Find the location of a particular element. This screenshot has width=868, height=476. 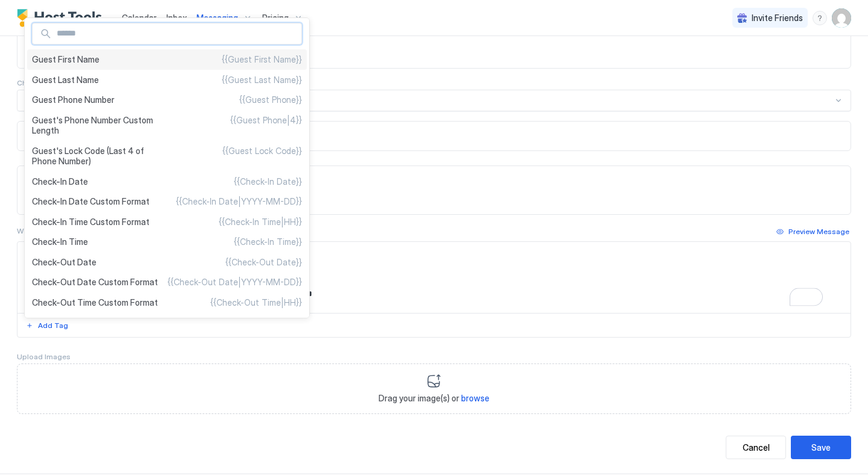

span: {{Check-In Time|HH}} is located at coordinates (261, 222).